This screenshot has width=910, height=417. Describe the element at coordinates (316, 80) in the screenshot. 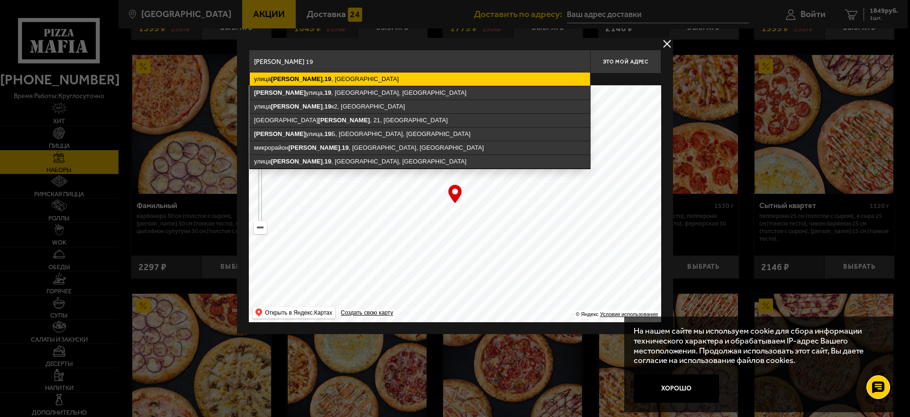

I see `p: Укажите дом на карте или в поле ввода` at that location.